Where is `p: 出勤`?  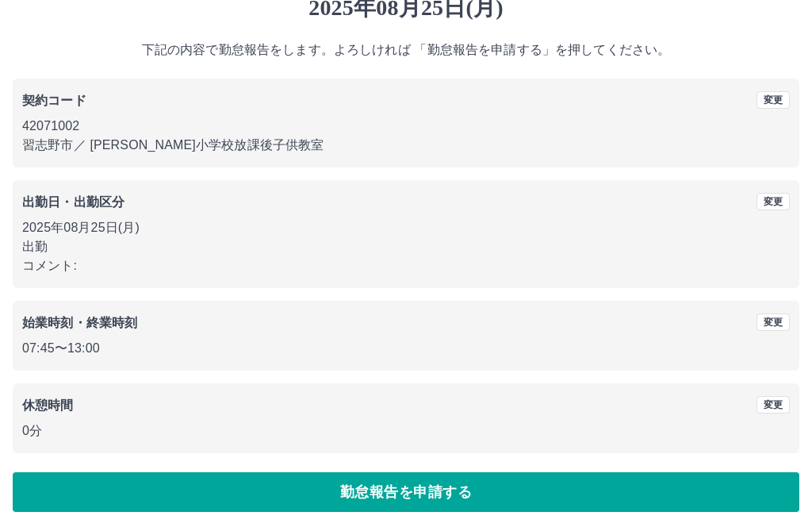 p: 出勤 is located at coordinates (406, 247).